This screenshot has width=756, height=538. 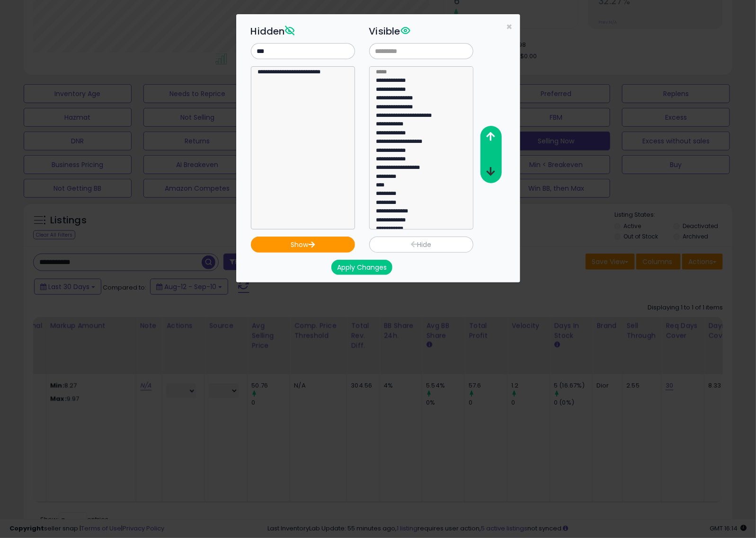 I want to click on button: Apply Changes, so click(x=362, y=268).